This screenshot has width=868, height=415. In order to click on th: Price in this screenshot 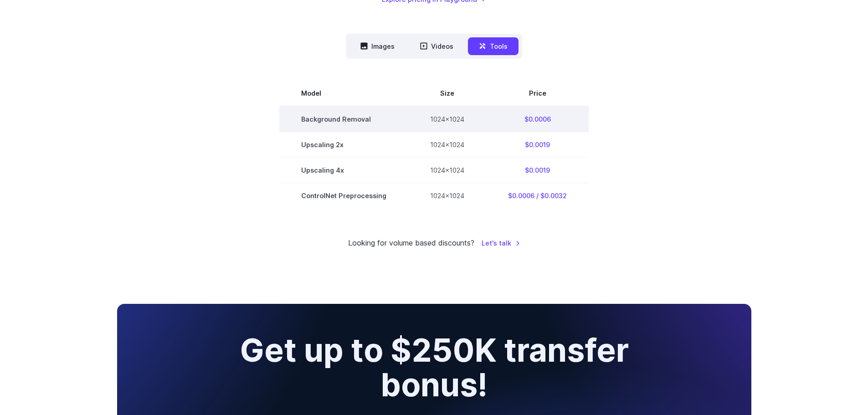, I will do `click(537, 93)`.